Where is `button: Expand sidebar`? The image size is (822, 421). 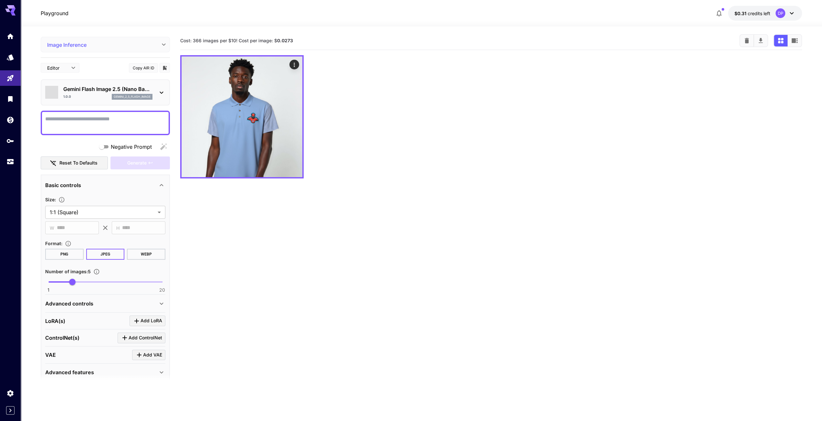
button: Expand sidebar is located at coordinates (10, 411).